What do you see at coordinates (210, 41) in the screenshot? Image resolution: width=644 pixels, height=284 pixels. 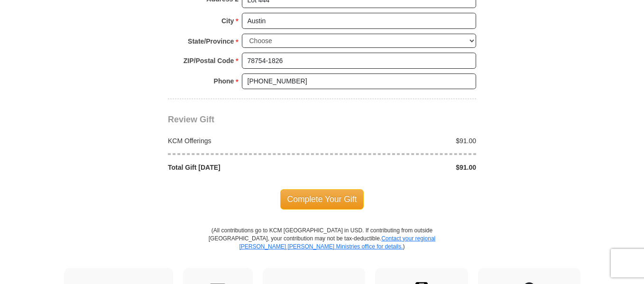 I see `strong: State/Province` at bounding box center [210, 41].